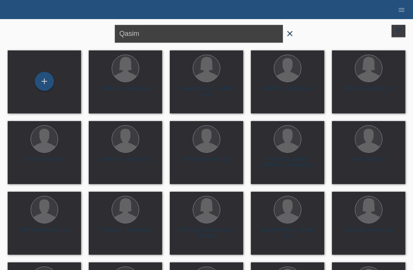 The height and width of the screenshot is (270, 413). Describe the element at coordinates (44, 81) in the screenshot. I see `div: Kund*in hinzufügen` at that location.